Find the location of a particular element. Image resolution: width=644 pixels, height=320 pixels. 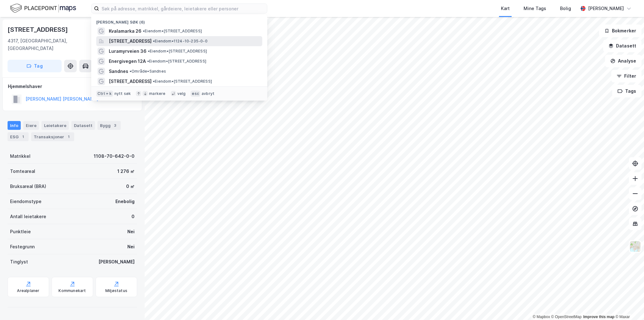

div: Arealplaner is located at coordinates (28, 291).